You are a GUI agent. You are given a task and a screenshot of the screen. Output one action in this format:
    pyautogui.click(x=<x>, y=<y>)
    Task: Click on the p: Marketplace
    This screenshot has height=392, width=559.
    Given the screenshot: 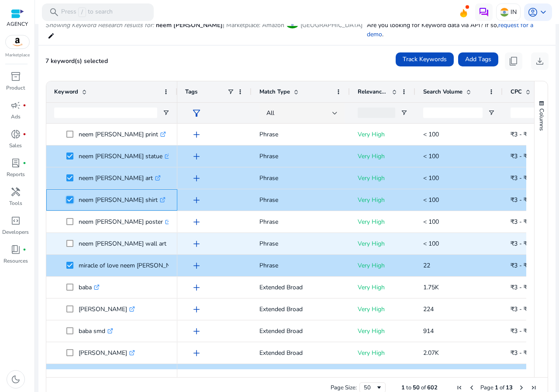 What is the action you would take?
    pyautogui.click(x=17, y=55)
    